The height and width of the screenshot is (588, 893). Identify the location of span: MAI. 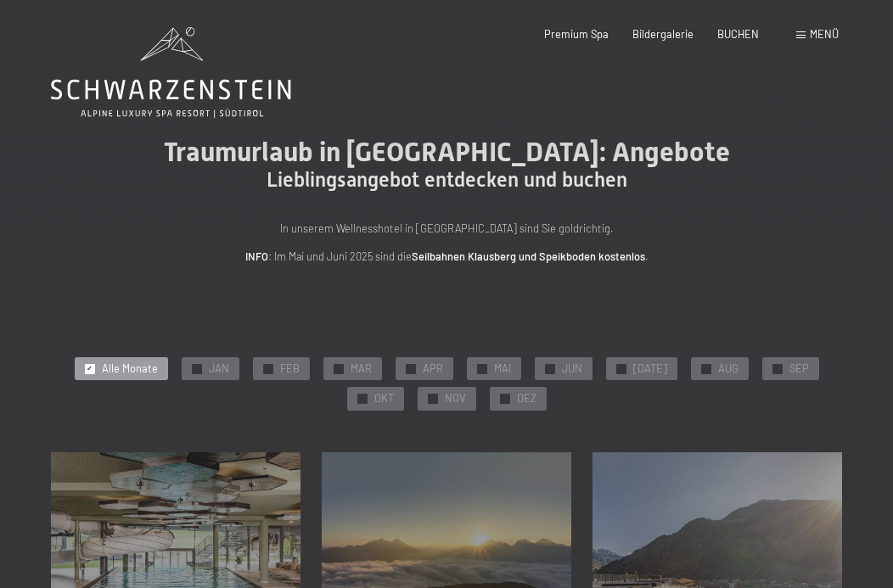
(502, 369).